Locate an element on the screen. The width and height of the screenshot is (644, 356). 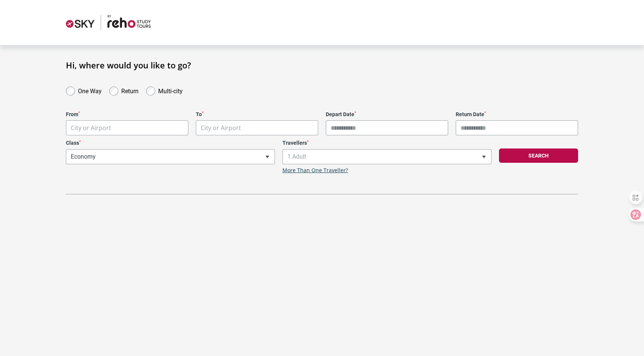
h1: Hi, where would you like to go? is located at coordinates (322, 65).